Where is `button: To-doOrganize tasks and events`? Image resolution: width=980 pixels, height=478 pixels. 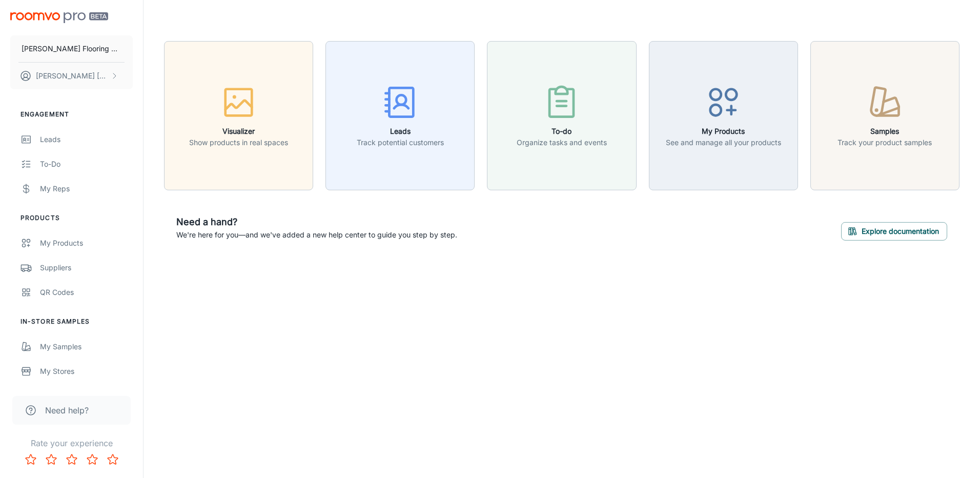 button: To-doOrganize tasks and events is located at coordinates (562, 116).